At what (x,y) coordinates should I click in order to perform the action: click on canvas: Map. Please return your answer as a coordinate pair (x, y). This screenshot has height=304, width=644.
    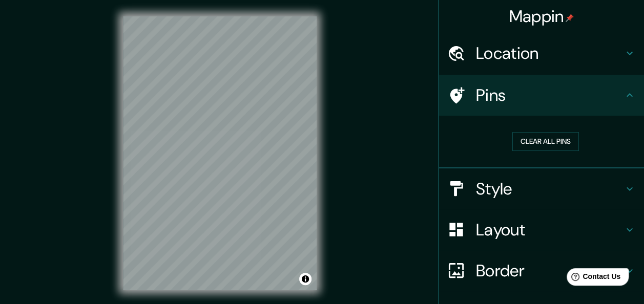
    Looking at the image, I should click on (220, 153).